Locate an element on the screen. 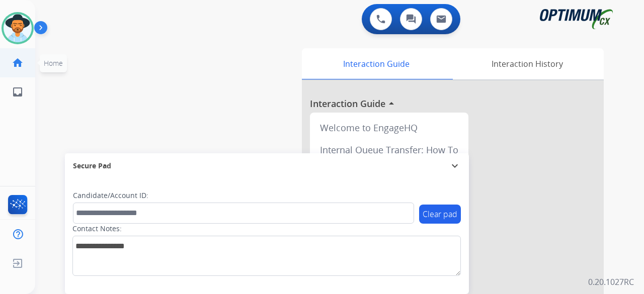 The height and width of the screenshot is (294, 644). div: Internal Queue Transfer: How To is located at coordinates (388, 150).